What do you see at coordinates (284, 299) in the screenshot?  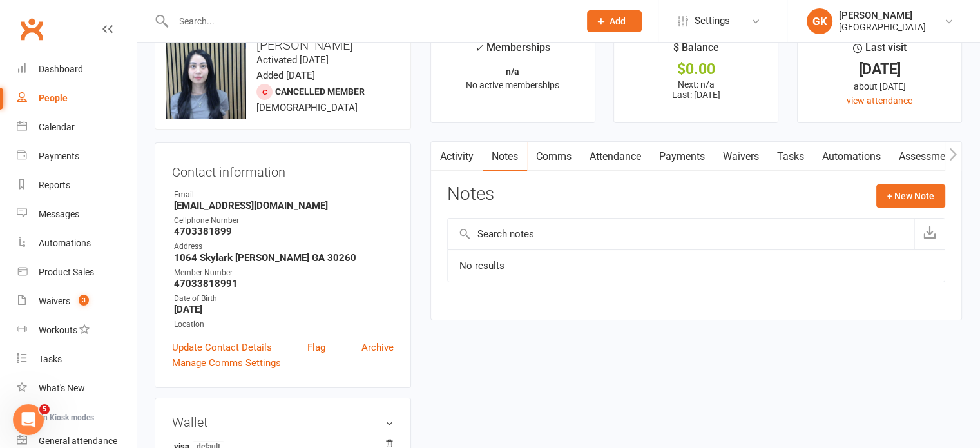 I see `div: Date of Birth` at bounding box center [284, 299].